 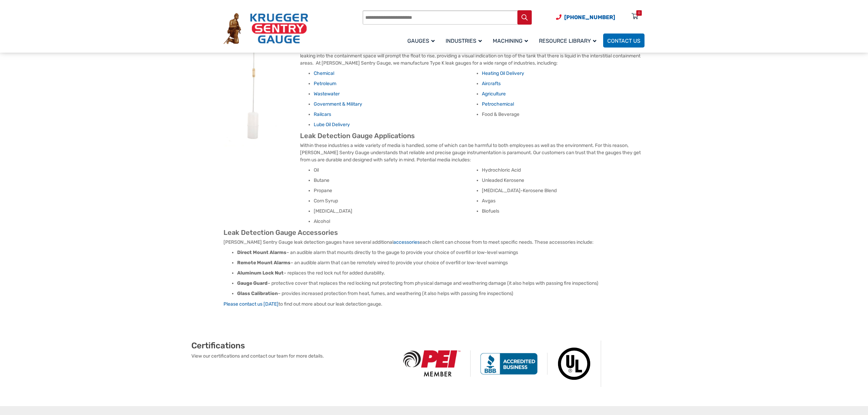 What do you see at coordinates (434, 232) in the screenshot?
I see `h2: Leak Detection Gauge Accessories` at bounding box center [434, 232].